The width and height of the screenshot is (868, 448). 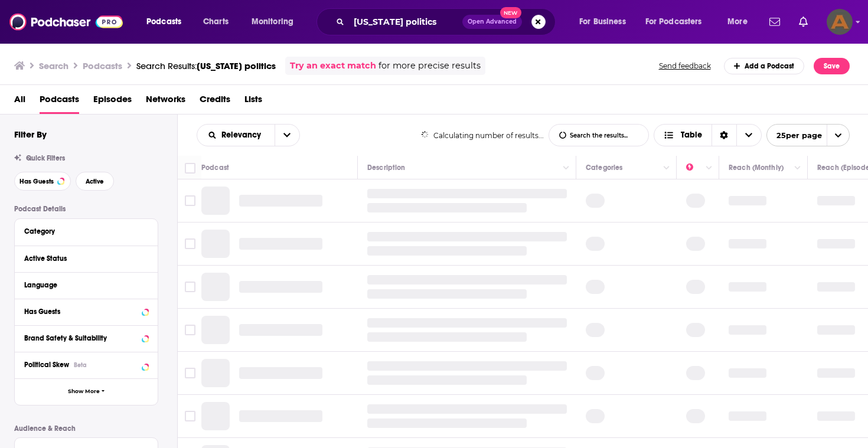 What do you see at coordinates (86, 209) in the screenshot?
I see `p: Podcast Details` at bounding box center [86, 209].